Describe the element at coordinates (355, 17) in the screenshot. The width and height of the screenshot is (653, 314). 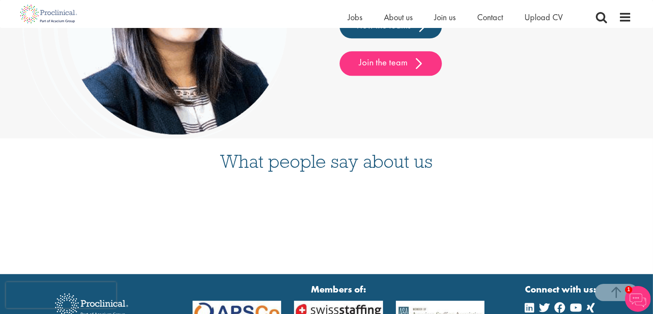
I see `a: Jobs` at that location.